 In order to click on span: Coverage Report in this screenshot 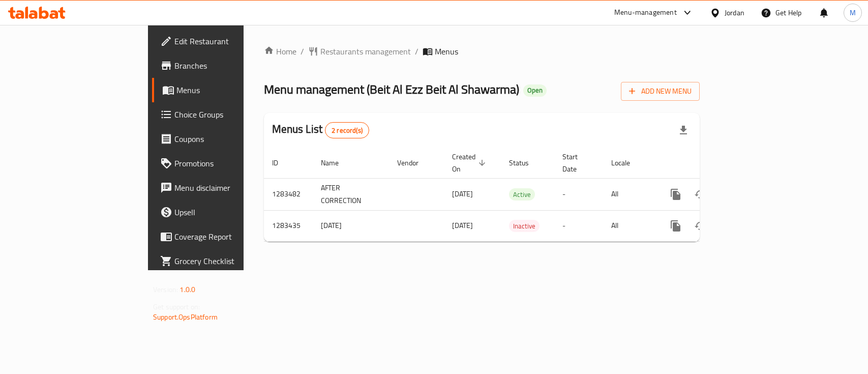, I will do `click(230, 237)`.